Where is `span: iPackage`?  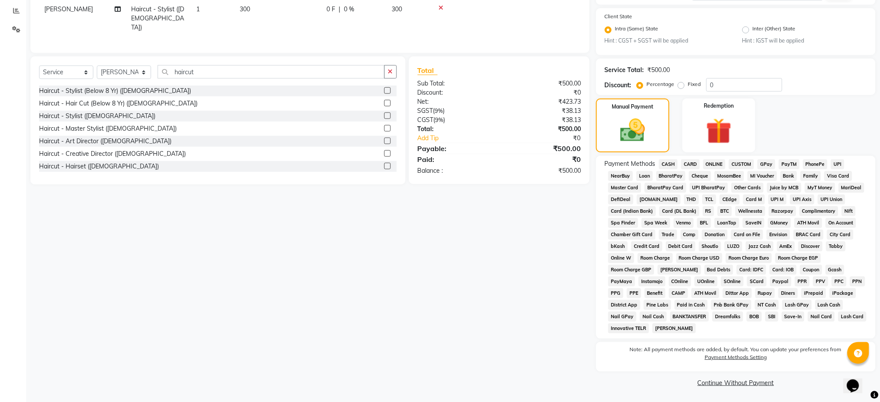 span: iPackage is located at coordinates (843, 293).